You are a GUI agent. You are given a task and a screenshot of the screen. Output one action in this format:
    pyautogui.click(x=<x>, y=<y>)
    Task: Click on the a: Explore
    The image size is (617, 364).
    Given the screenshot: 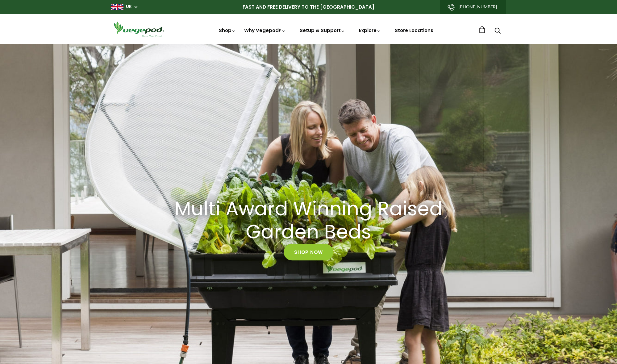 What is the action you would take?
    pyautogui.click(x=370, y=30)
    